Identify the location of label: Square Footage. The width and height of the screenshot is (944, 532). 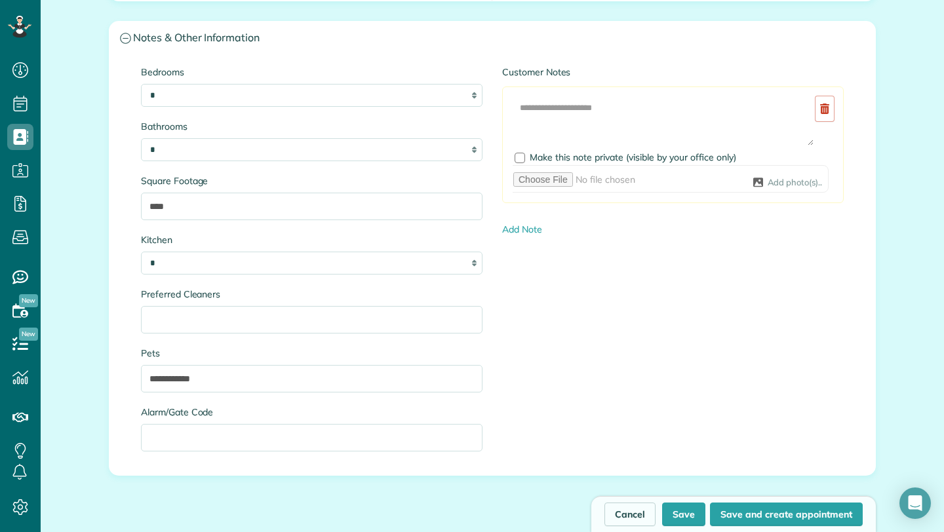
(311, 181).